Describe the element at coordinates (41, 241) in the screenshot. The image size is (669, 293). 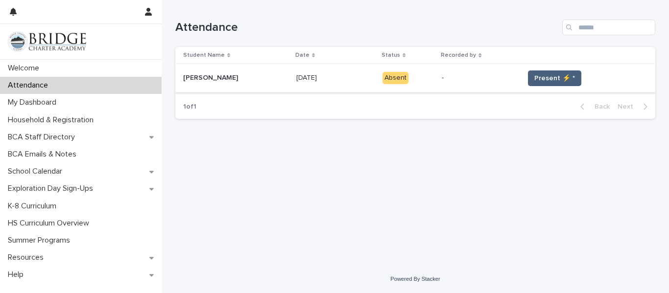
I see `p: Summer Programs` at that location.